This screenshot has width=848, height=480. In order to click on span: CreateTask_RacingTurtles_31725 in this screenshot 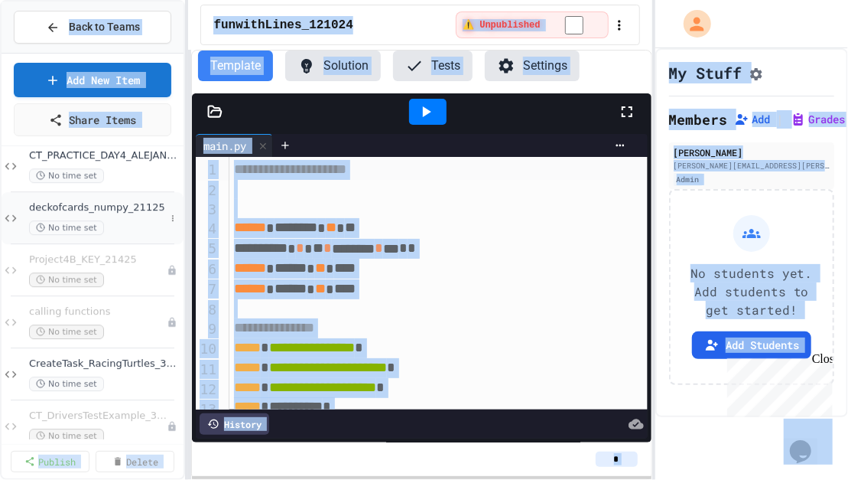, I will do `click(105, 363)`.